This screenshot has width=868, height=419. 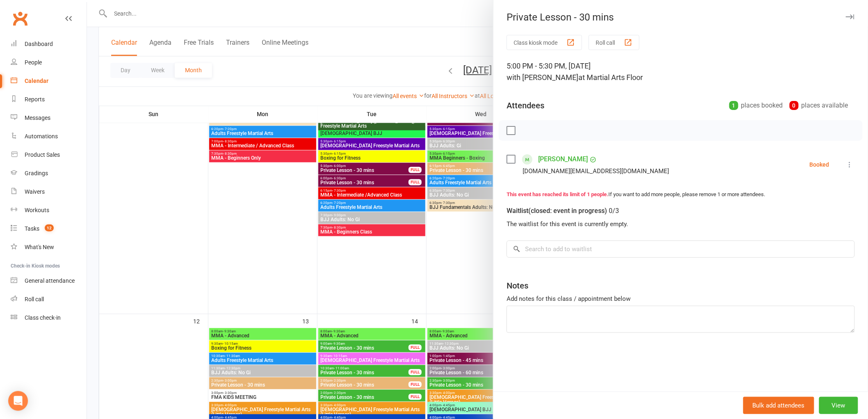 What do you see at coordinates (681, 17) in the screenshot?
I see `div: Private Lesson - 30 mins` at bounding box center [681, 17].